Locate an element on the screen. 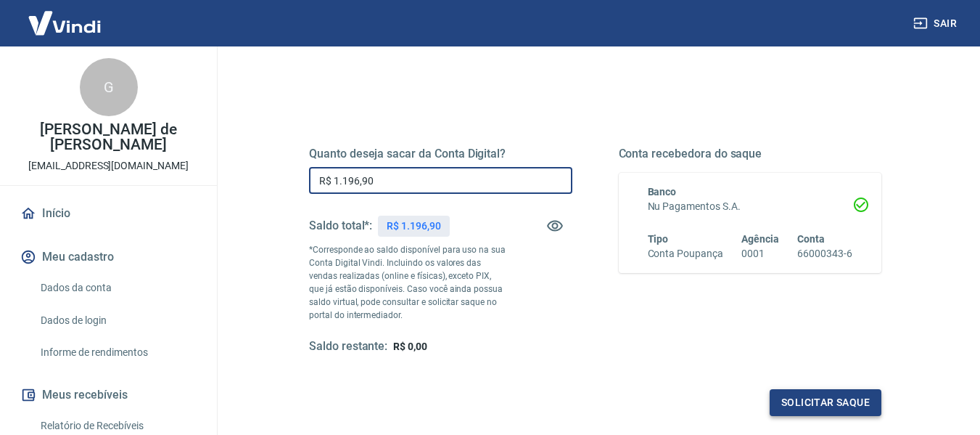  a: Dados da conta is located at coordinates (117, 287).